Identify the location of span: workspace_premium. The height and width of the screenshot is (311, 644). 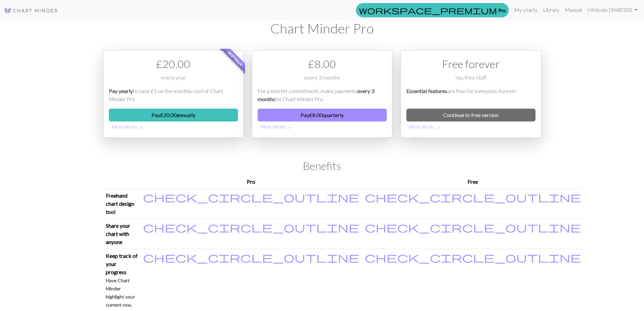
(428, 10).